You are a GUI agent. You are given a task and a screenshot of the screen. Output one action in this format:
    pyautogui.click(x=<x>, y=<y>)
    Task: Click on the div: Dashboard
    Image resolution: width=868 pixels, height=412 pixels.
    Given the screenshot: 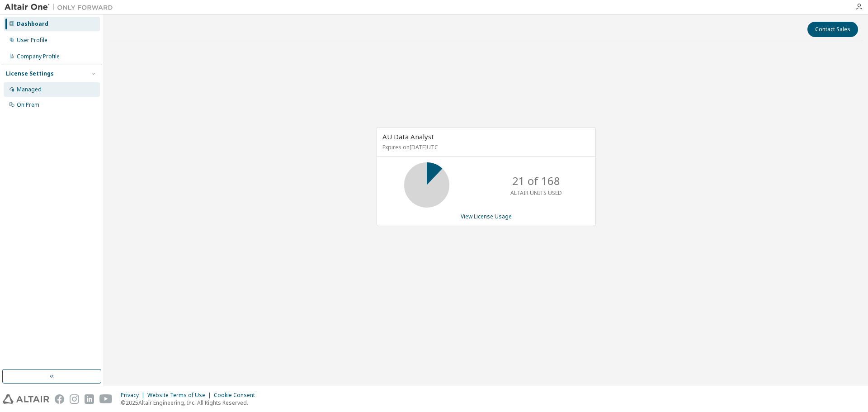 What is the action you would take?
    pyautogui.click(x=33, y=24)
    